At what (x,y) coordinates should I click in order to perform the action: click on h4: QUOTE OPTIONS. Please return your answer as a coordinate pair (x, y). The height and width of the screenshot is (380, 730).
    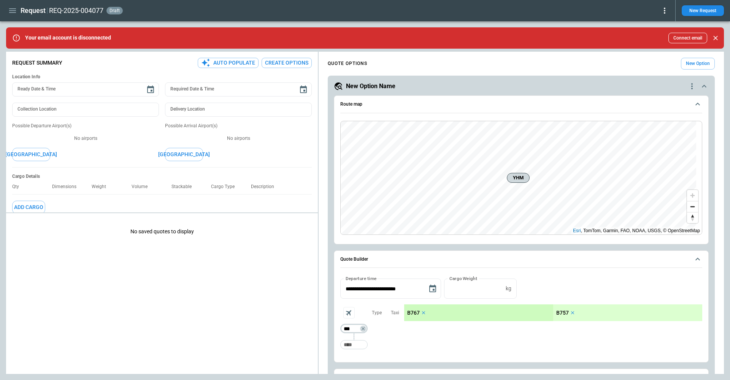
    Looking at the image, I should click on (348, 64).